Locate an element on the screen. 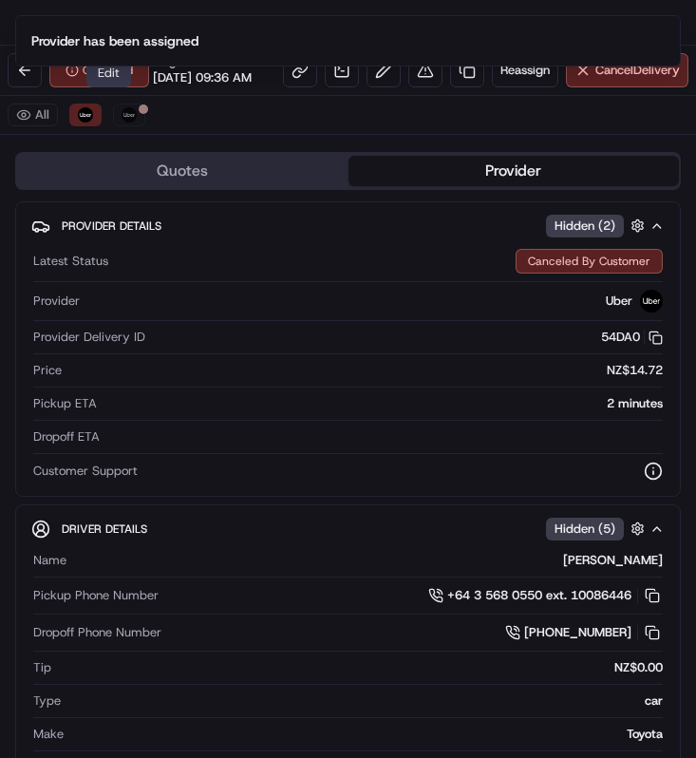  span: Name is located at coordinates (49, 560).